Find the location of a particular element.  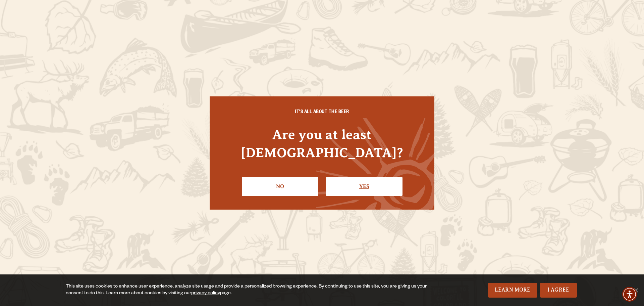

h6: IT'S ALL ABOUT THE BEER is located at coordinates (322, 112).